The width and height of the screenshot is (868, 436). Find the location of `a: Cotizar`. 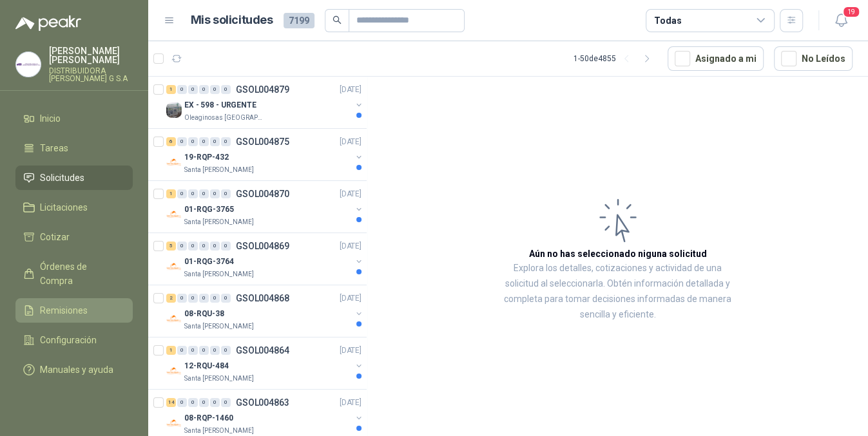

a: Cotizar is located at coordinates (74, 237).